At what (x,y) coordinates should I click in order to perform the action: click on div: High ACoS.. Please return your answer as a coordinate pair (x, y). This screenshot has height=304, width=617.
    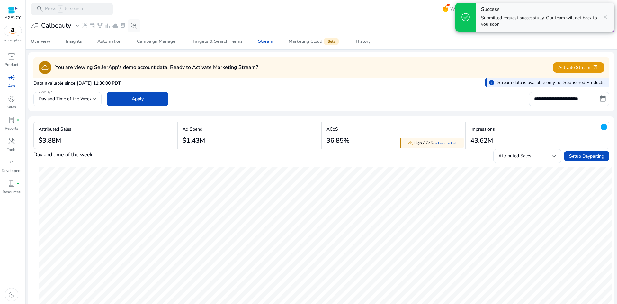
    Looking at the image, I should click on (432, 143).